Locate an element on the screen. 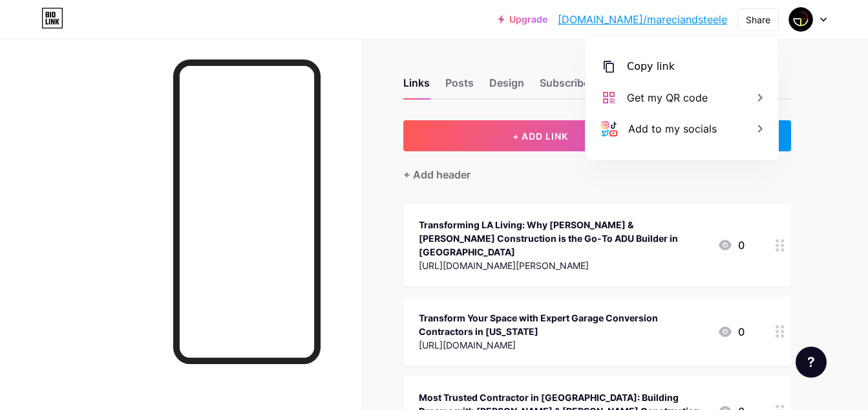 Image resolution: width=868 pixels, height=410 pixels. div: Posts is located at coordinates (459, 86).